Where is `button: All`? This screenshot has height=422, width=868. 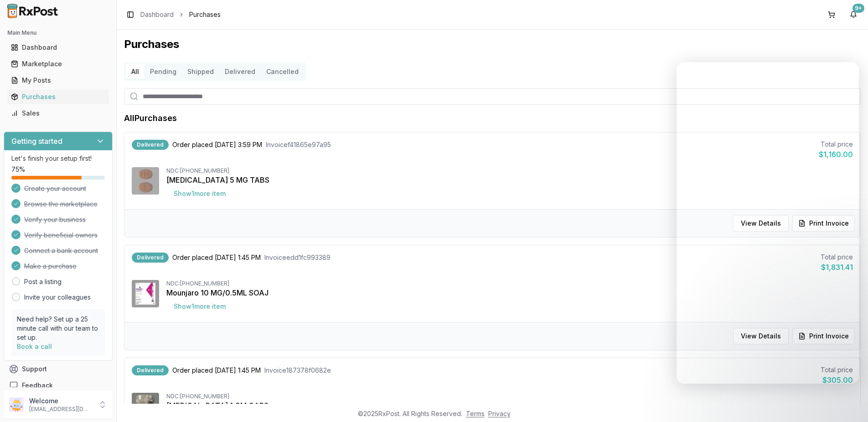
button: All is located at coordinates (135, 72).